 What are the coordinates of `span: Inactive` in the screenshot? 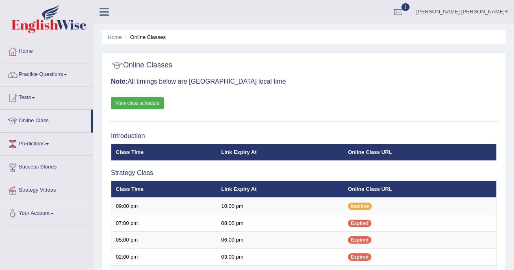 It's located at (360, 207).